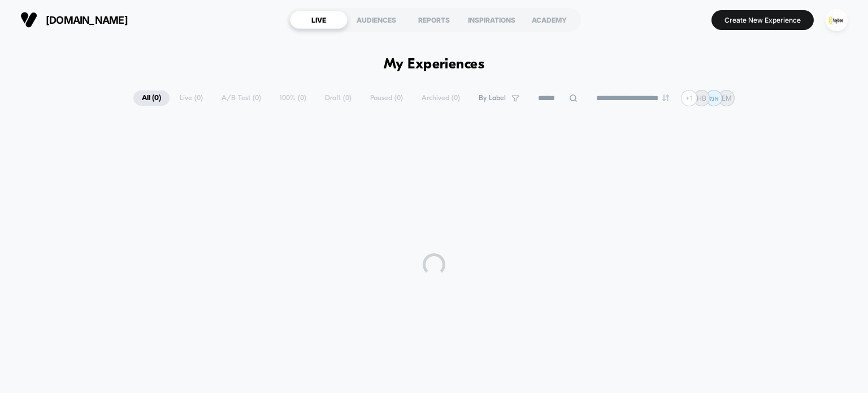 The image size is (868, 393). I want to click on img: end, so click(666, 98).